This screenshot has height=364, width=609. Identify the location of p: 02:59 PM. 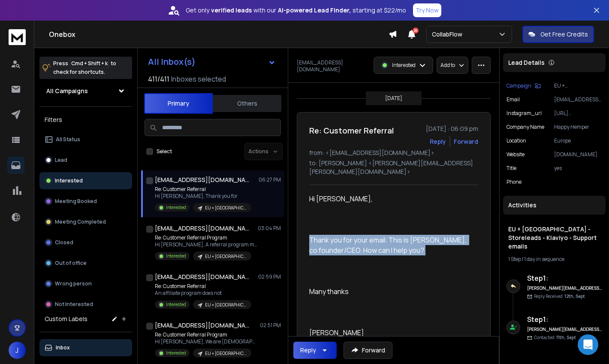
(270, 277).